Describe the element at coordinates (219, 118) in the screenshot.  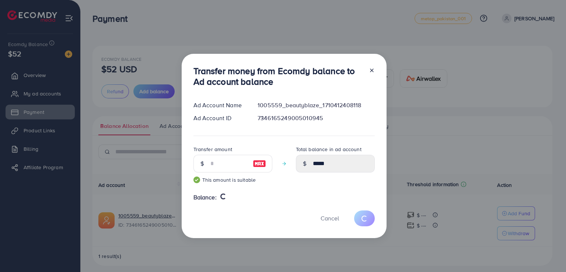
I see `div: Ad Account ID` at that location.